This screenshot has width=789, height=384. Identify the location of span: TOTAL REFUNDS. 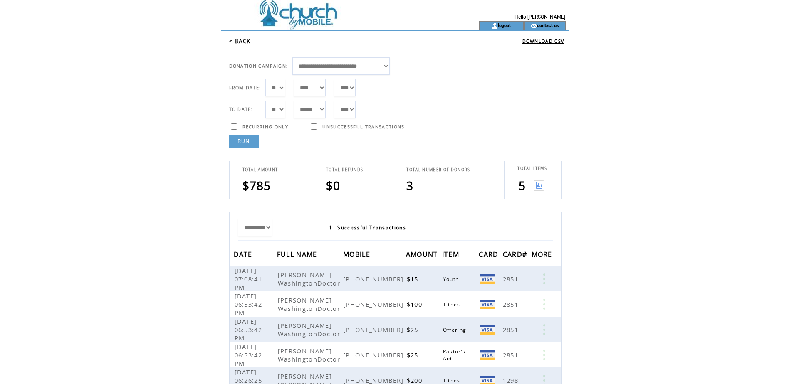
(344, 170).